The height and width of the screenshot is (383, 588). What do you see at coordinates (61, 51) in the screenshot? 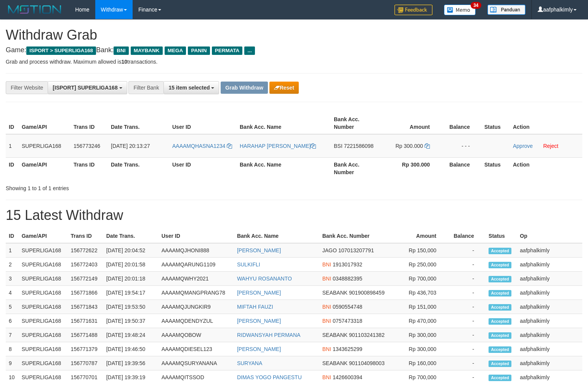
I see `span: ISPORT > SUPERLIGA168` at bounding box center [61, 51].